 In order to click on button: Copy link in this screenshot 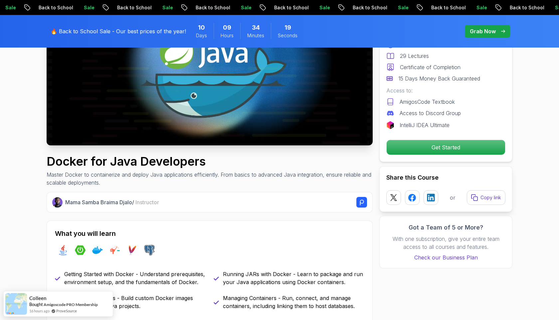, I will do `click(486, 198)`.